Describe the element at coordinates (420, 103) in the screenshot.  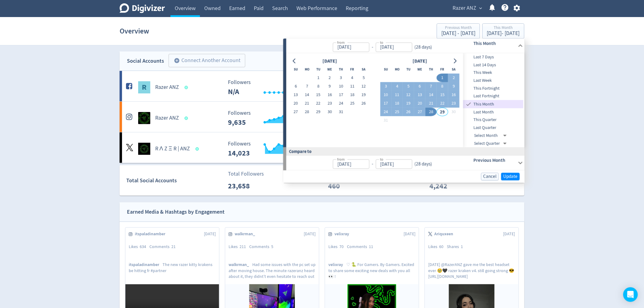
I see `button: 20` at that location.